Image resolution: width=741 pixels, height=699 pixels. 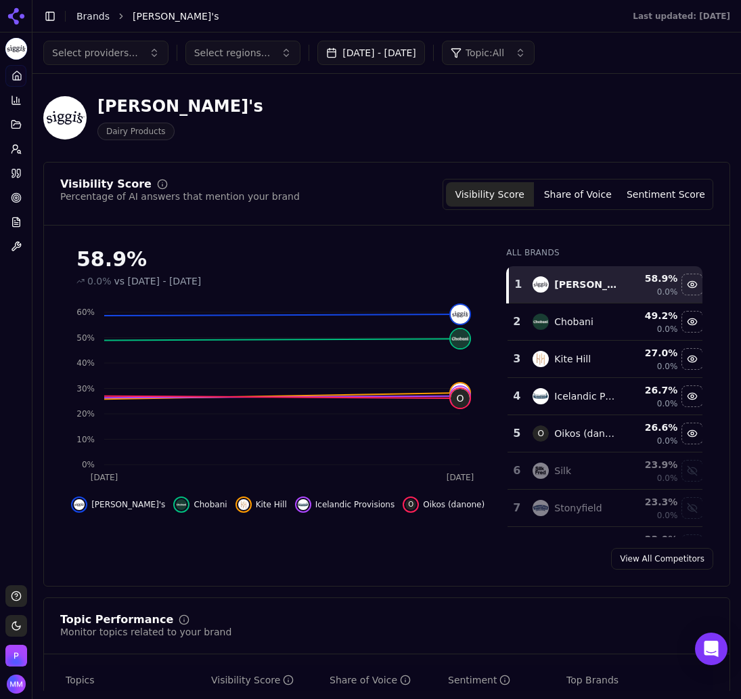 I want to click on img: tab_keywords_by_traffic_grey.svg, so click(x=140, y=84).